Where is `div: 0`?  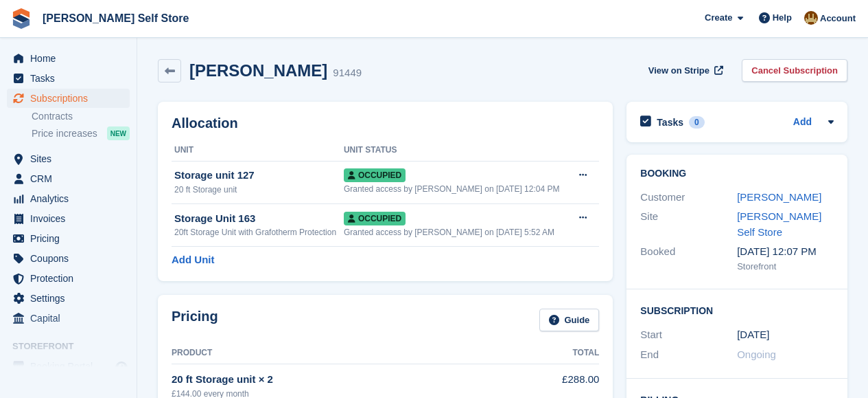
div: 0 is located at coordinates (697, 122).